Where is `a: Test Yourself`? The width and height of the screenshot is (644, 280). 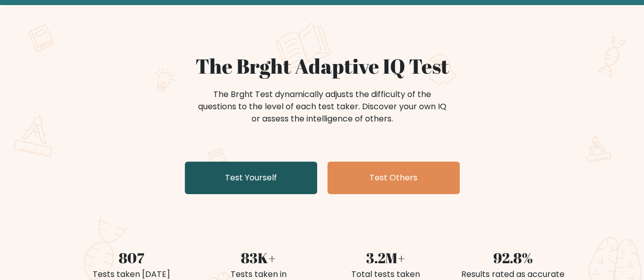 a: Test Yourself is located at coordinates (251, 178).